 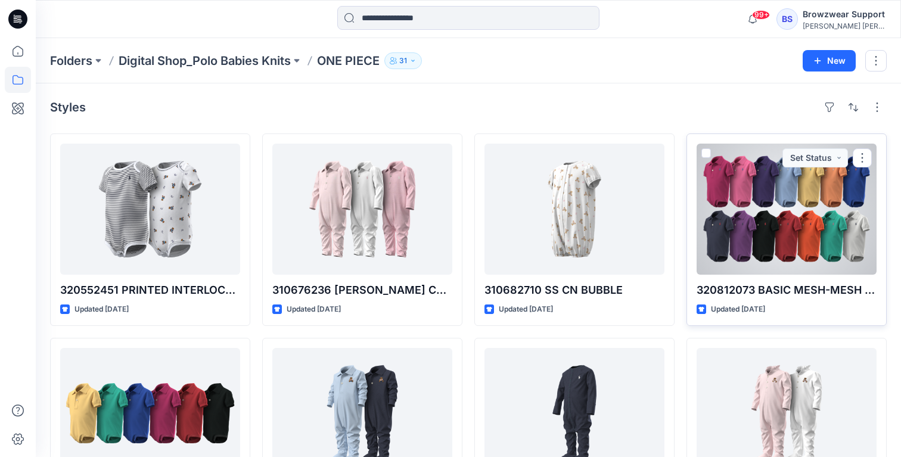 What do you see at coordinates (204, 61) in the screenshot?
I see `p: Digital Shop_Polo Babies Knits` at bounding box center [204, 61].